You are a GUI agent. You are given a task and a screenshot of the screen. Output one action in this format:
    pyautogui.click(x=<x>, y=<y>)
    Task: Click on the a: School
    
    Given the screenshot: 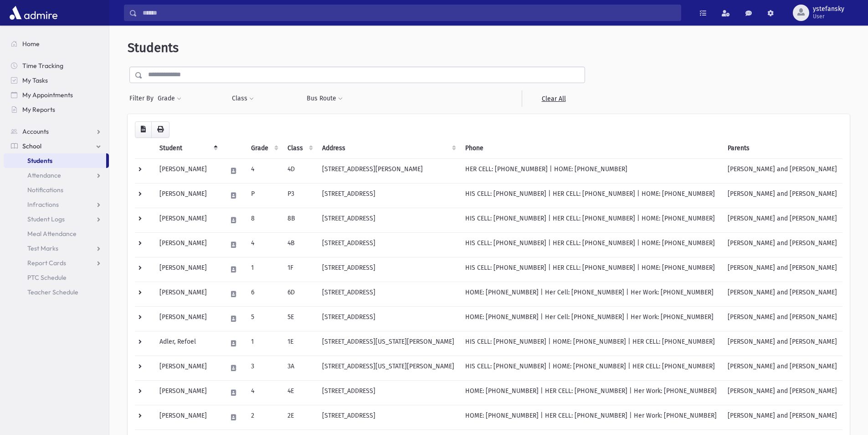 What is the action you would take?
    pyautogui.click(x=56, y=146)
    